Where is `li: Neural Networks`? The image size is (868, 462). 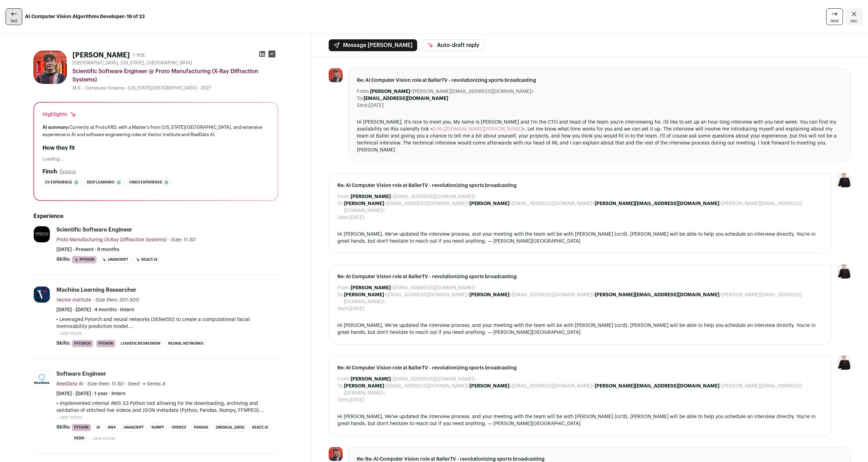
li: Neural Networks is located at coordinates (186, 344).